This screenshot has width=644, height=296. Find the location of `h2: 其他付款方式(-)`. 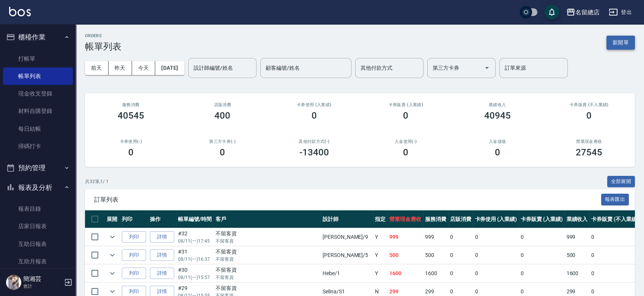

h2: 其他付款方式(-) is located at coordinates (314, 141).